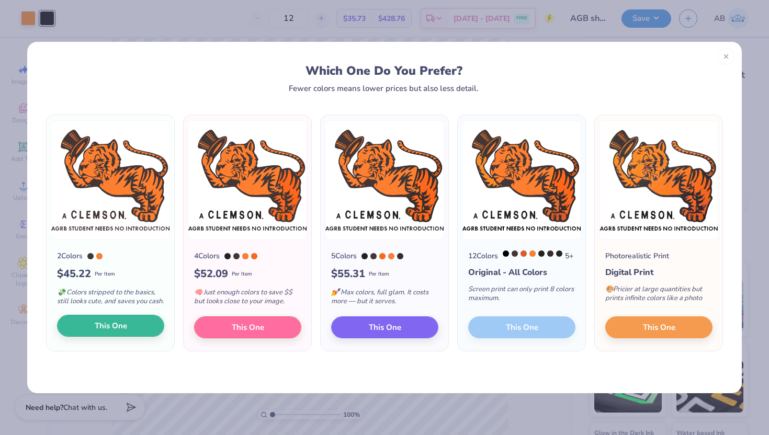 This screenshot has height=435, width=769. I want to click on div: Photorealistic Print, so click(637, 256).